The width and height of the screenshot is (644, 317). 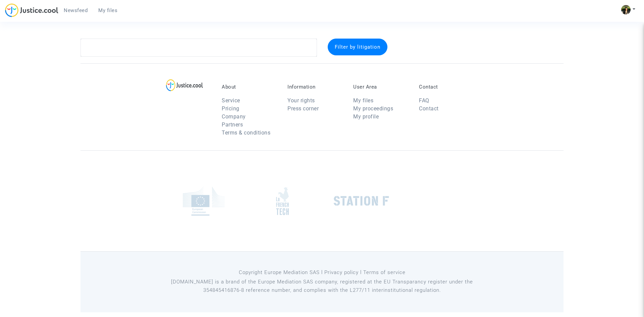 What do you see at coordinates (303, 108) in the screenshot?
I see `a: Press corner` at bounding box center [303, 108].